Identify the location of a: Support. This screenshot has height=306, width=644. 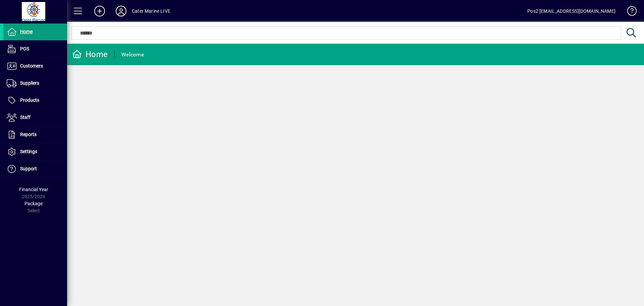
(35, 169).